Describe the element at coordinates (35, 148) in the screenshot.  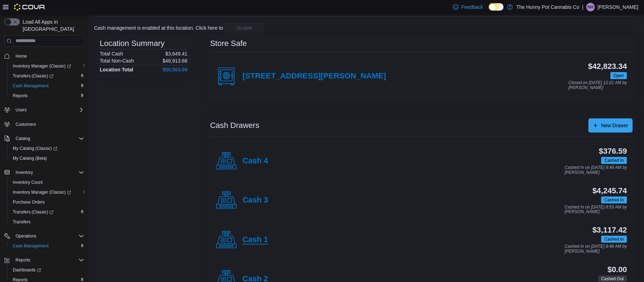
I see `a: My Catalog (Classic)` at that location.